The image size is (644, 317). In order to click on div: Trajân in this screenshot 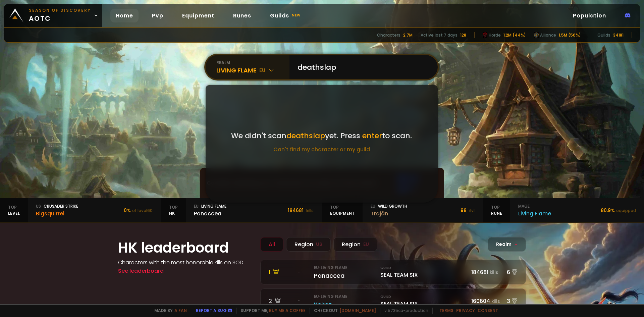, I will do `click(389, 213)`.